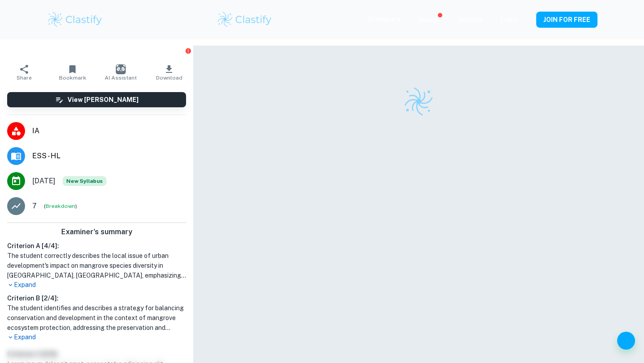  Describe the element at coordinates (471, 20) in the screenshot. I see `a: Schools` at that location.